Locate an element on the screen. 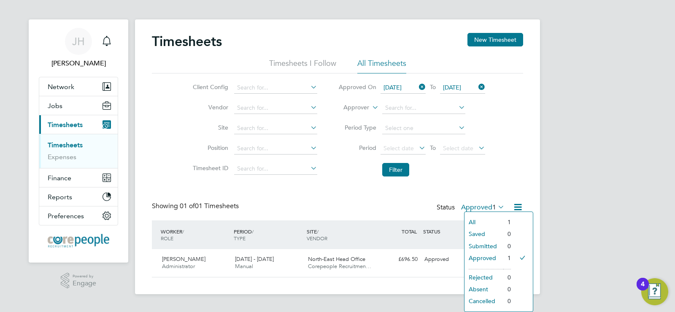  div: Approved is located at coordinates (443, 259).